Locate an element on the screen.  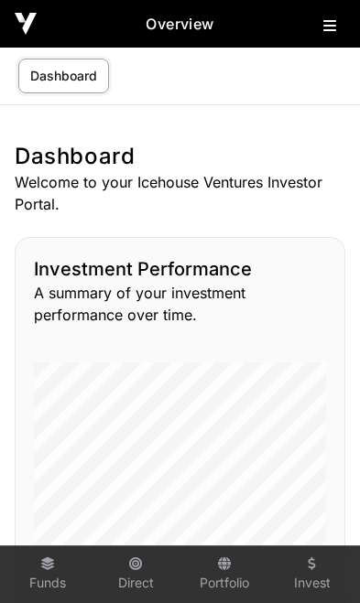
a: Direct is located at coordinates (135, 575).